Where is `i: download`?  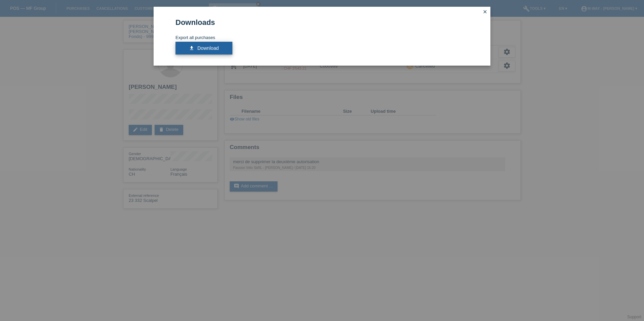 i: download is located at coordinates (191, 48).